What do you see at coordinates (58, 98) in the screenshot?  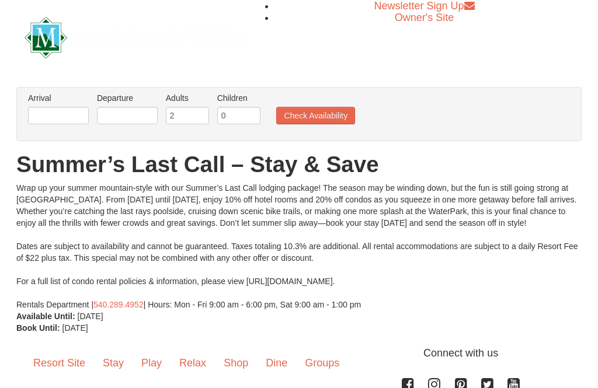 I see `label: Arrival` at bounding box center [58, 98].